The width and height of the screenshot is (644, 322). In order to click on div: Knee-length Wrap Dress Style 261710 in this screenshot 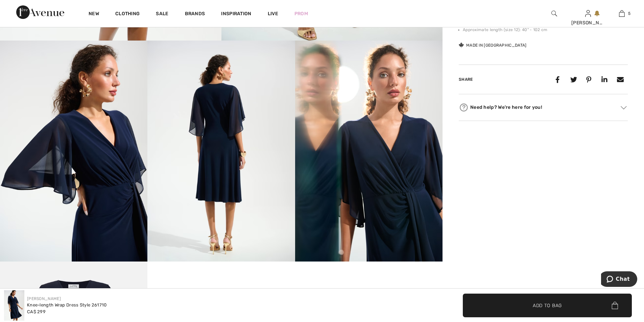, I will do `click(67, 305)`.